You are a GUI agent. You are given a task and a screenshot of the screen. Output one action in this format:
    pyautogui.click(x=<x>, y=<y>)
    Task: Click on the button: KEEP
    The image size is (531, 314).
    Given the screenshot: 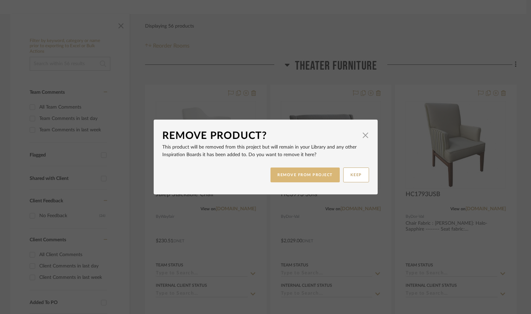 What is the action you would take?
    pyautogui.click(x=356, y=175)
    